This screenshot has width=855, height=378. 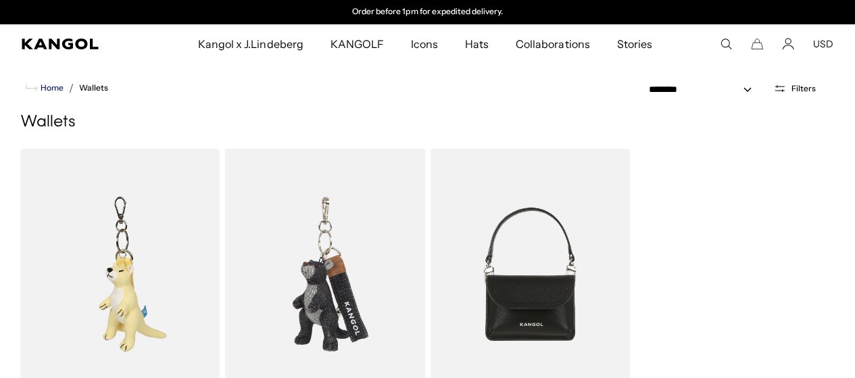 What do you see at coordinates (794, 89) in the screenshot?
I see `button: Open filters` at bounding box center [794, 89].